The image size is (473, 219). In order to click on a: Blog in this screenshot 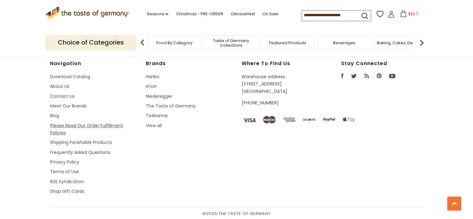, I will do `click(54, 115)`.